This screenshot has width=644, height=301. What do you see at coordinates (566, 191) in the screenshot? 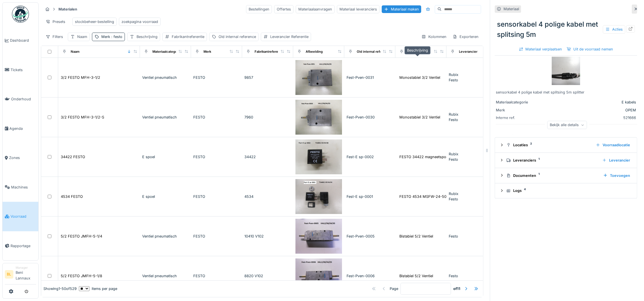
I see `summary: Logs4` at bounding box center [566, 191].